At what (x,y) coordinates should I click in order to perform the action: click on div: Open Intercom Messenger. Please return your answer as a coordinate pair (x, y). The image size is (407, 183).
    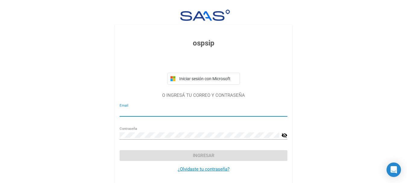
    Looking at the image, I should click on (394, 170).